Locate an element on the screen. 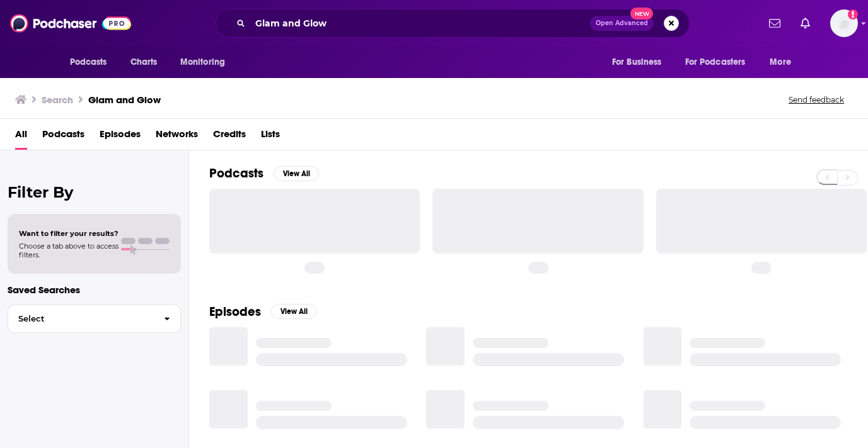 The width and height of the screenshot is (868, 448). p: Saved Searches is located at coordinates (94, 290).